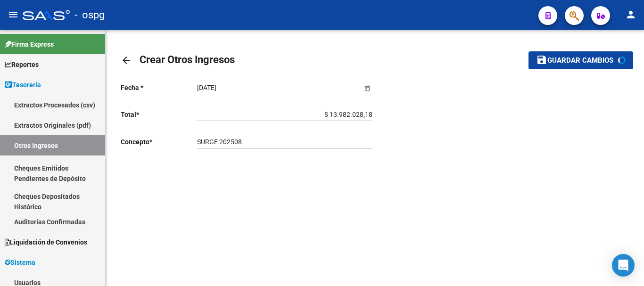 This screenshot has width=644, height=286. I want to click on mat-icon: save, so click(542, 60).